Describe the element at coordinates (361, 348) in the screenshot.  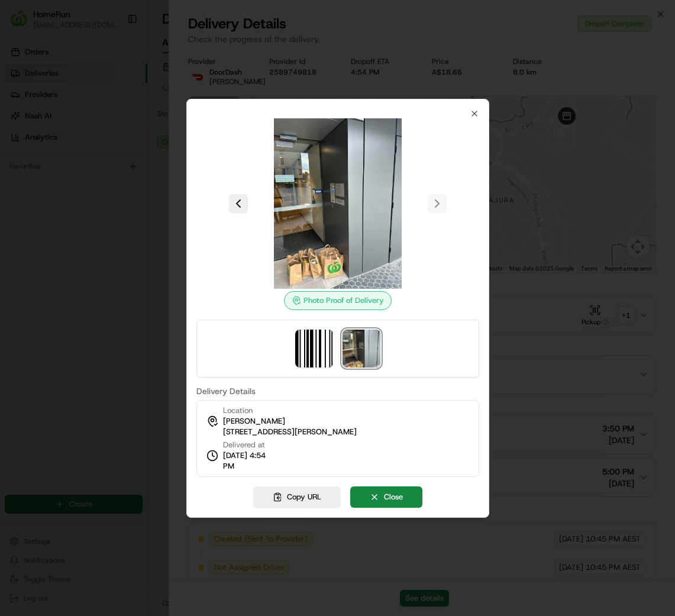
I see `button: photo_proof_of_delivery image` at that location.